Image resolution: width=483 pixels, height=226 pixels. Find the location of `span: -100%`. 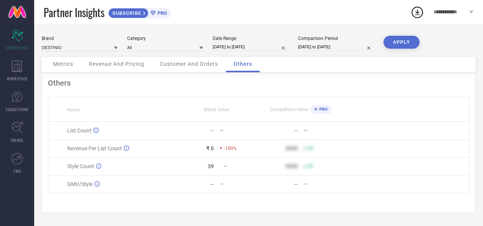

span: -100% is located at coordinates (230, 148).